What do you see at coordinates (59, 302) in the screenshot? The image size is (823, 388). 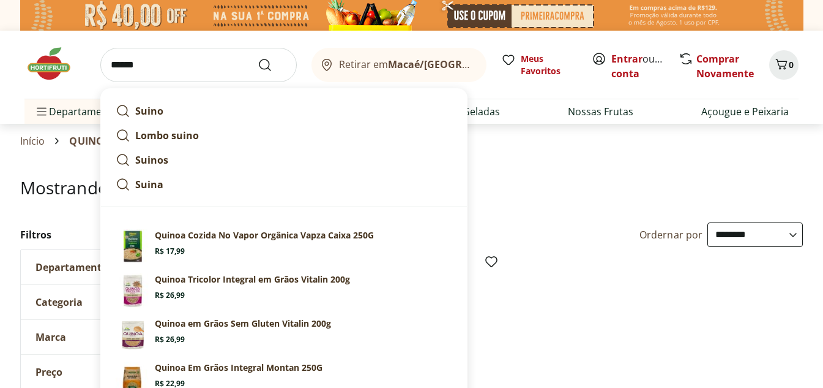 I see `span: Categoria` at bounding box center [59, 302].